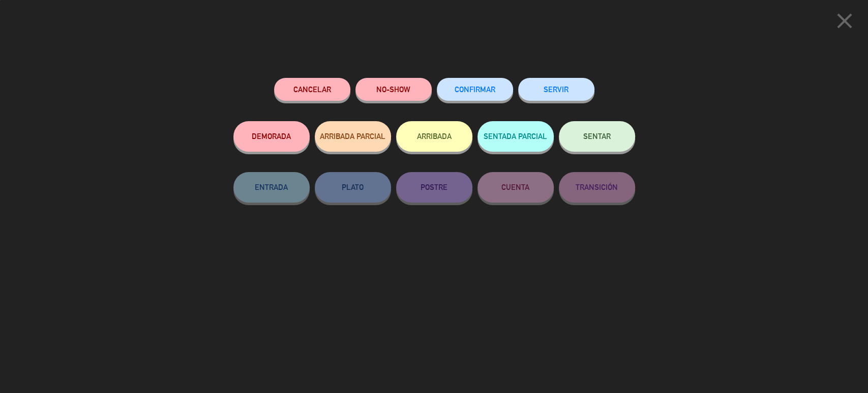  Describe the element at coordinates (434, 136) in the screenshot. I see `button: ARRIBADA` at that location.